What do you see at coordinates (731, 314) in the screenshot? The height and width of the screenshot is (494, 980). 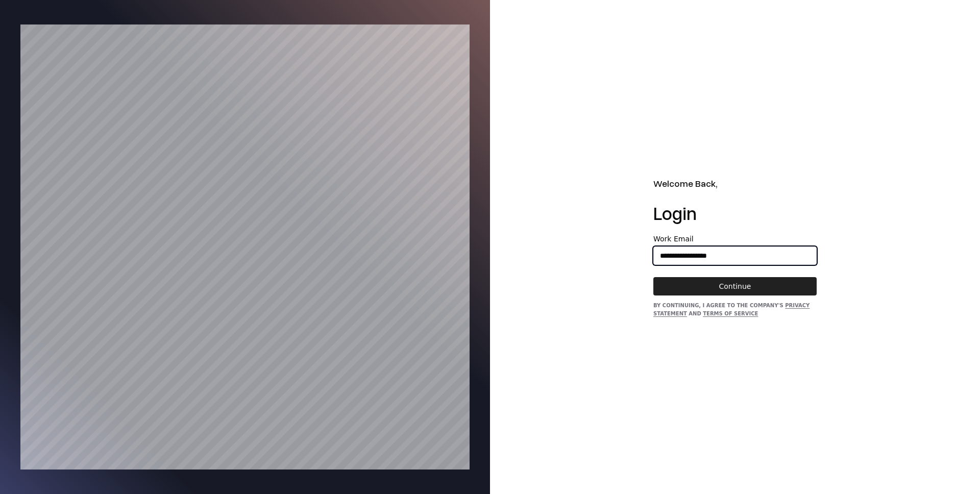 I see `a: Terms of Service` at bounding box center [731, 314].